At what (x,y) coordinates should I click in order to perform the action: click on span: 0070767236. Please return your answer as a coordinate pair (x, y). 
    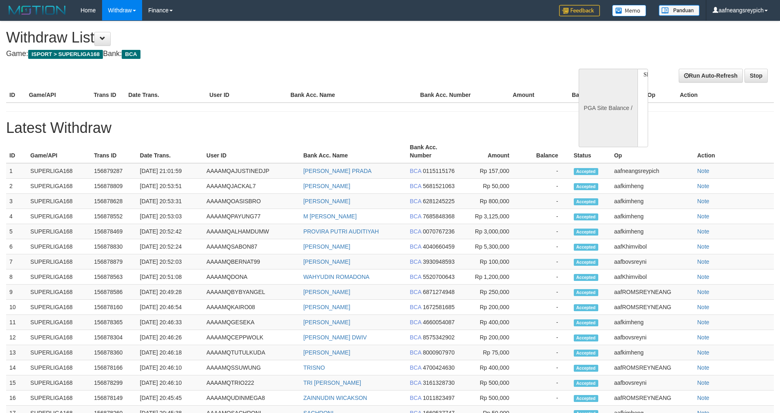
    Looking at the image, I should click on (439, 231).